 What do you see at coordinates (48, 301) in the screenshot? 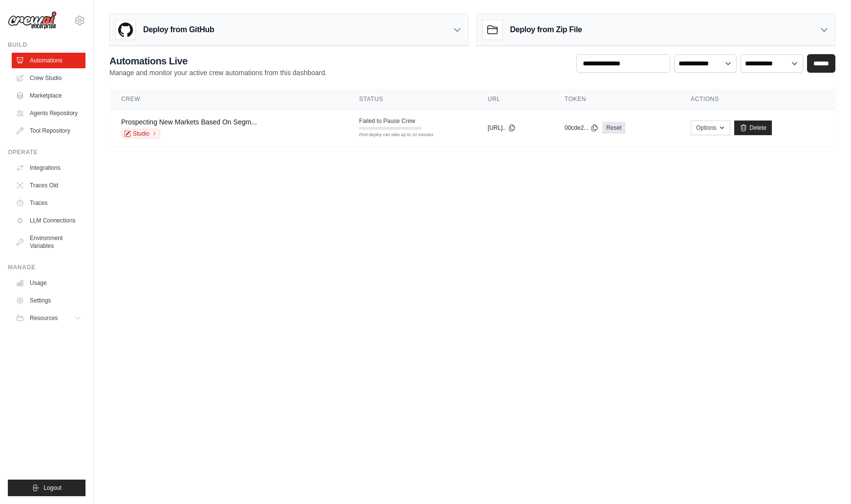
I see `a: Settings` at bounding box center [48, 301].